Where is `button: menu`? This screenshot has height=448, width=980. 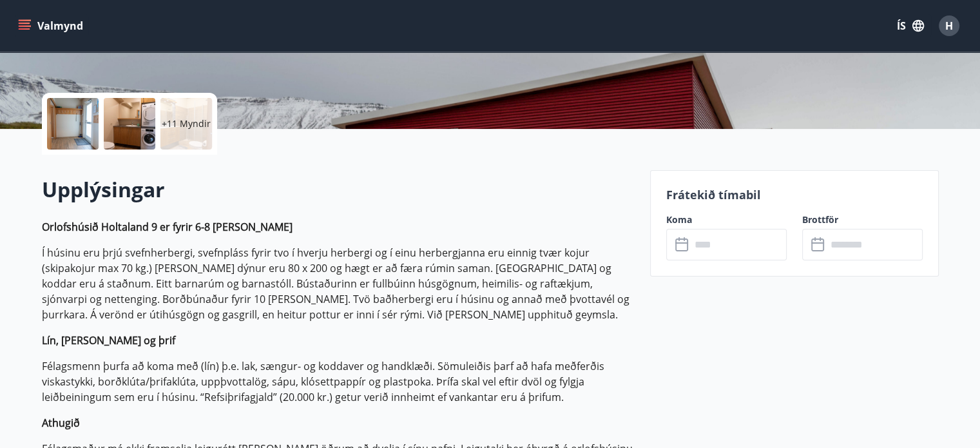
button: menu is located at coordinates (51, 26).